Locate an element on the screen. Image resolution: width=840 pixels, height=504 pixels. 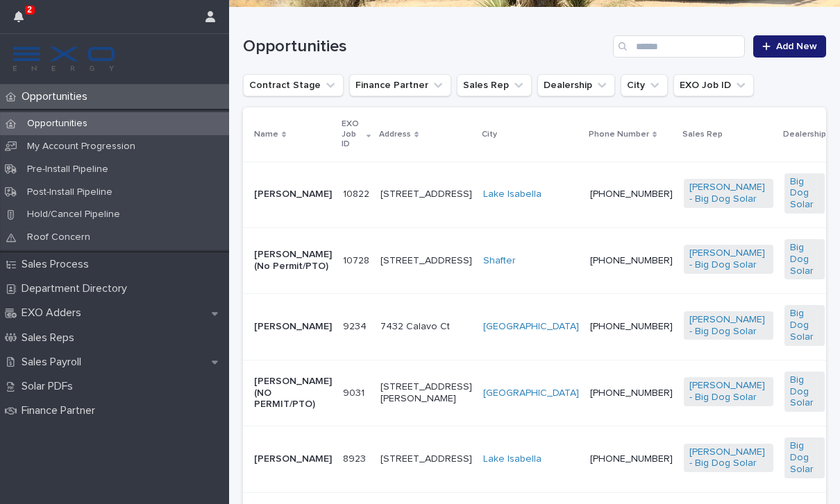
p: Finance Partner is located at coordinates (61, 410).